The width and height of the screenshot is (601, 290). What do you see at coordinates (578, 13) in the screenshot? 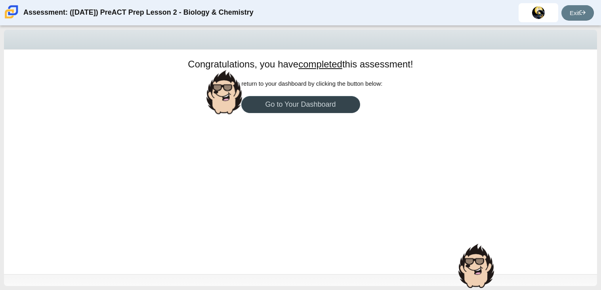
I see `a: Exit` at bounding box center [578, 13].